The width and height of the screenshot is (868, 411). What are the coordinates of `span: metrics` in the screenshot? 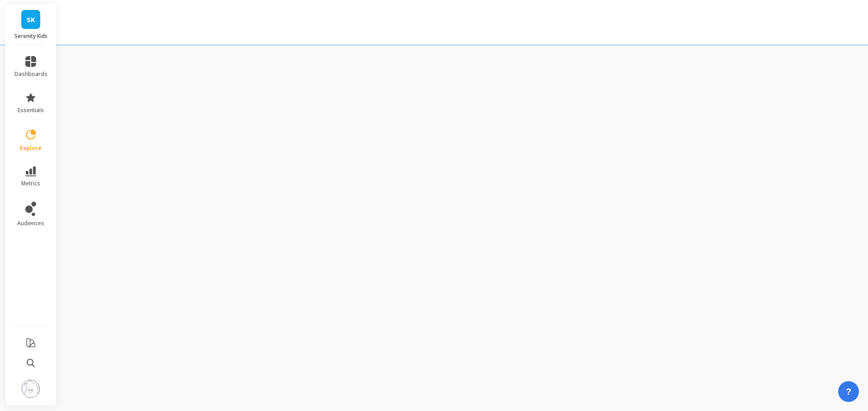 It's located at (31, 184).